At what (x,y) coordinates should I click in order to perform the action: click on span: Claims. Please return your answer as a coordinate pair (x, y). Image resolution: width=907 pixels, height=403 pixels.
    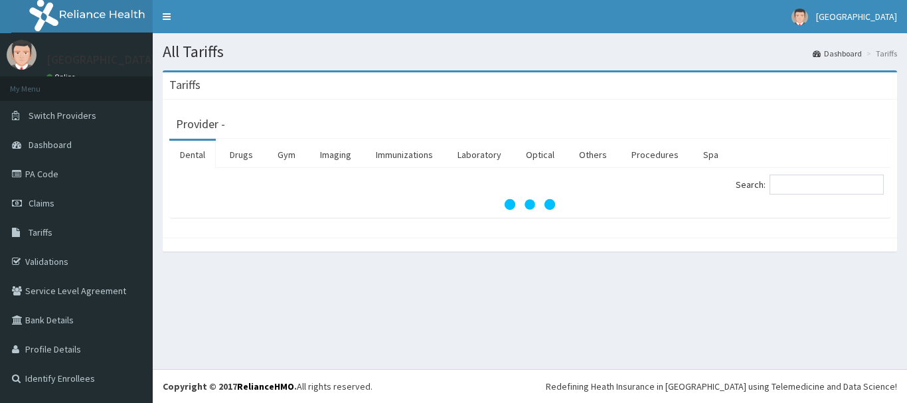
    Looking at the image, I should click on (41, 203).